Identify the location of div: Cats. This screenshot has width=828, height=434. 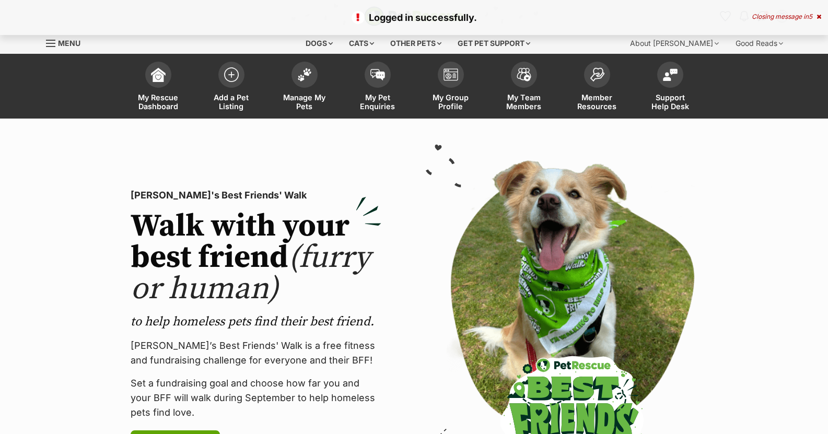
(361, 43).